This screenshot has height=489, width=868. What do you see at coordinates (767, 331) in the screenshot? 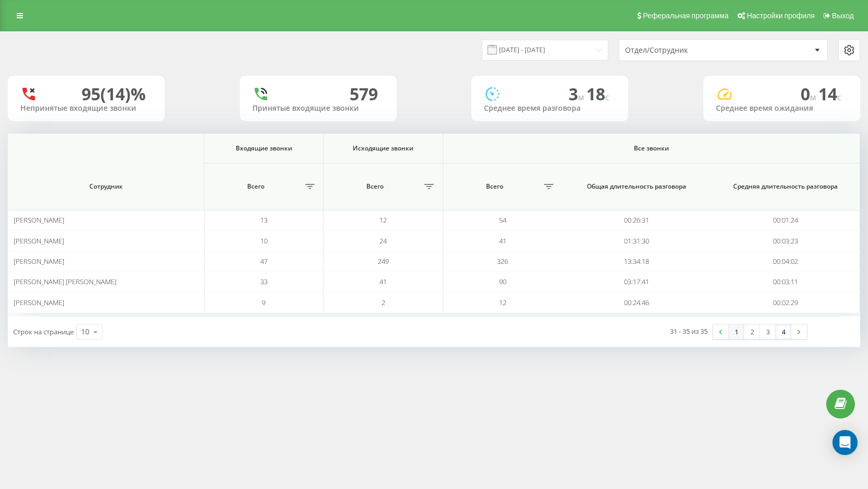
I see `a: 3` at bounding box center [767, 331].